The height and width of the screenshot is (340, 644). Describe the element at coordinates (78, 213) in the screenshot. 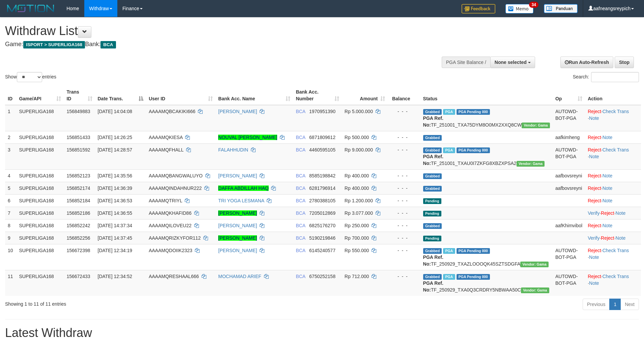

I see `span: 156852186` at that location.